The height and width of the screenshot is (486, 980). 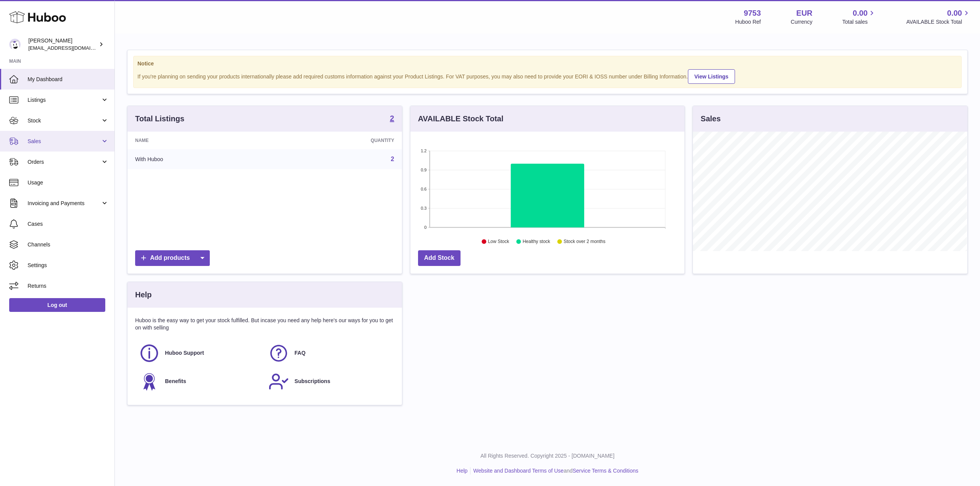 I want to click on a: Benefits, so click(x=200, y=382).